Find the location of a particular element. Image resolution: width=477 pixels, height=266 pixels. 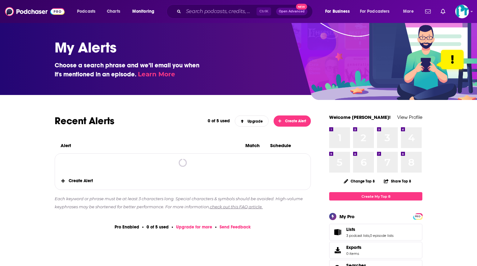

h3: Alert is located at coordinates (150, 145).